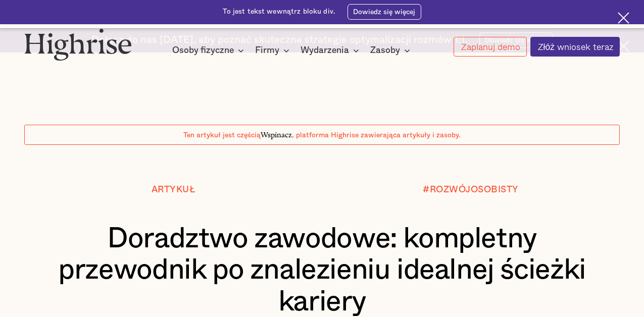 The image size is (644, 317). Describe the element at coordinates (222, 135) in the screenshot. I see `font: Ten artykuł jest częścią` at that location.